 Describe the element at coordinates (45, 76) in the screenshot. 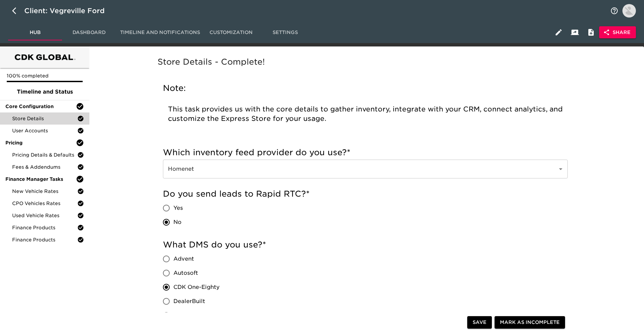

I see `p: 100% completed` at that location.